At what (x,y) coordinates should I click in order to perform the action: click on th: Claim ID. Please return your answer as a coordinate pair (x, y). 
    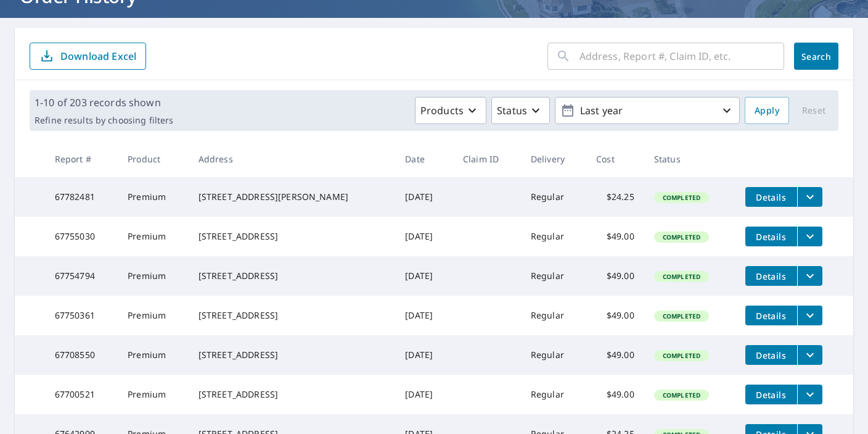
    Looking at the image, I should click on (487, 159).